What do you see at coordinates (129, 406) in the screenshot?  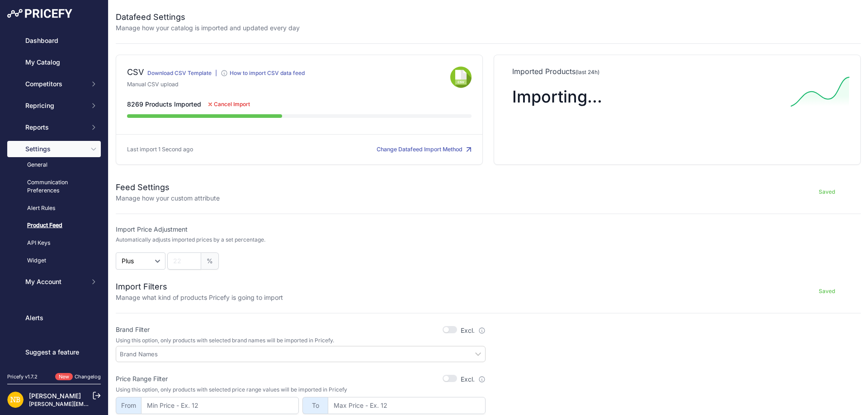 I see `span: From` at bounding box center [129, 406].